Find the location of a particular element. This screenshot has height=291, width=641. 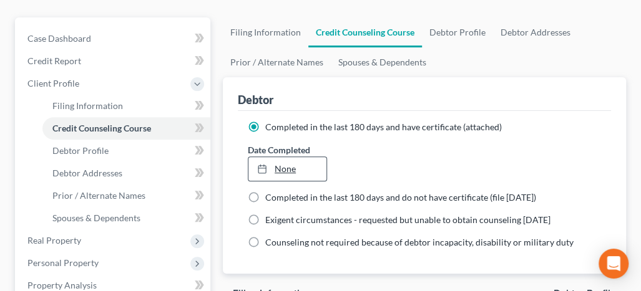

span: Client Profile is located at coordinates (53, 83).